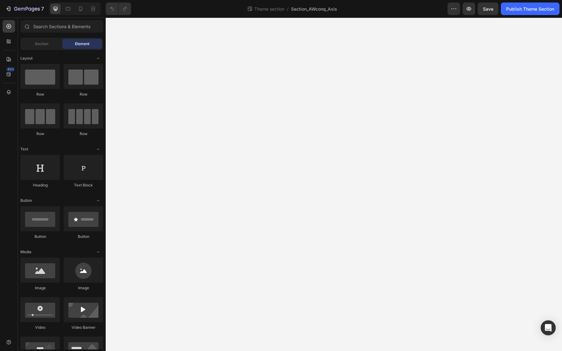 This screenshot has width=562, height=351. I want to click on div: Publish Theme Section, so click(530, 9).